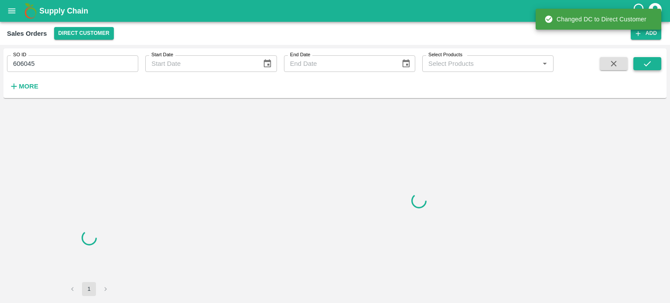 This screenshot has width=670, height=303. What do you see at coordinates (31, 11) in the screenshot?
I see `img: logo` at bounding box center [31, 11].